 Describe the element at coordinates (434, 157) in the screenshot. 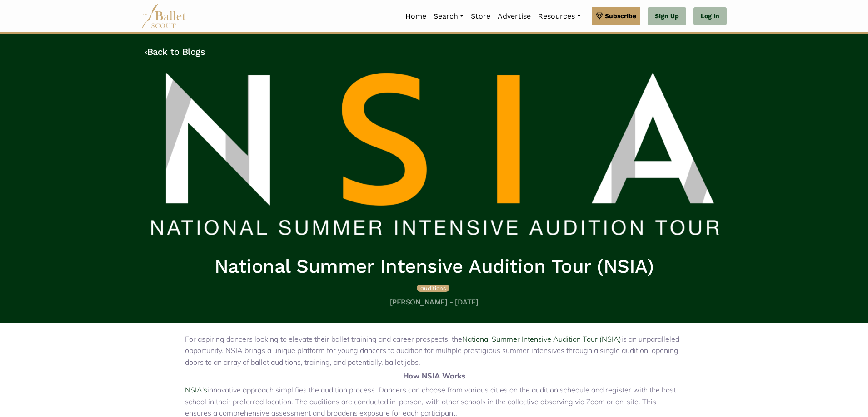

I see `img: header_image.img` at that location.